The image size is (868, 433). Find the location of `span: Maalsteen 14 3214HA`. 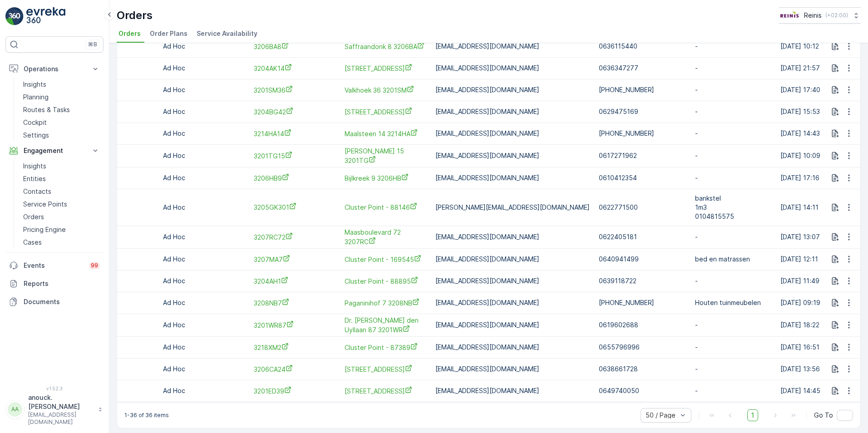

span: Maalsteen 14 3214HA is located at coordinates (386, 133).